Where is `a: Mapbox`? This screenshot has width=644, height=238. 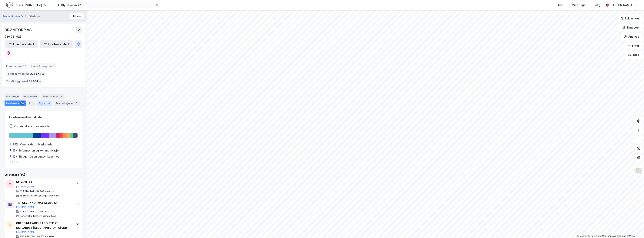
a: Mapbox is located at coordinates (582, 236).